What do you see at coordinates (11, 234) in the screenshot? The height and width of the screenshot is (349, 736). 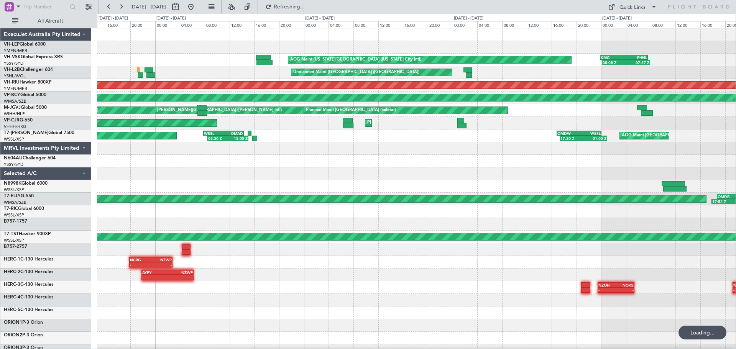 I see `span: T7-TST` at bounding box center [11, 234].